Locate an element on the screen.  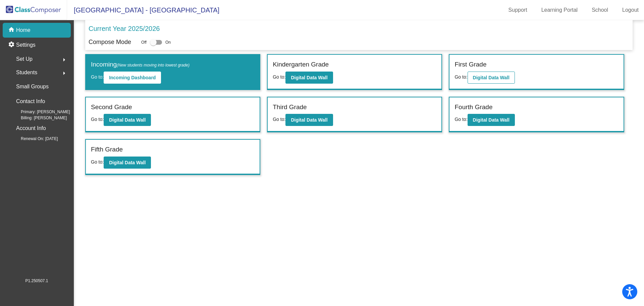
a: Learning Portal is located at coordinates (559, 10).